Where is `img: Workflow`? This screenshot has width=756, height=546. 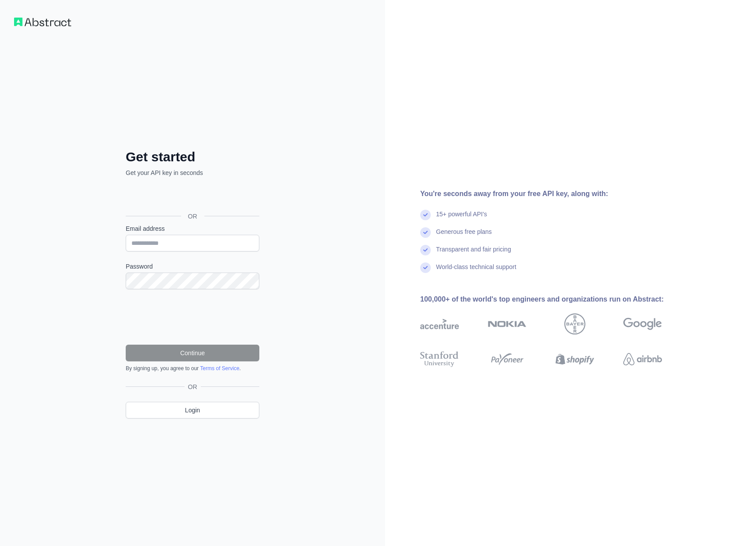
img: Workflow is located at coordinates (43, 22).